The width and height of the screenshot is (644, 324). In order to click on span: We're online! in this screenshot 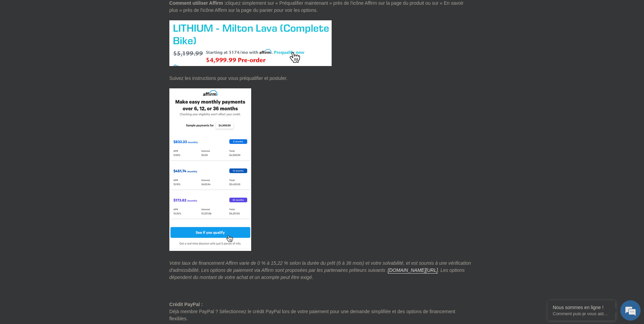, I will do `click(66, 120)`.